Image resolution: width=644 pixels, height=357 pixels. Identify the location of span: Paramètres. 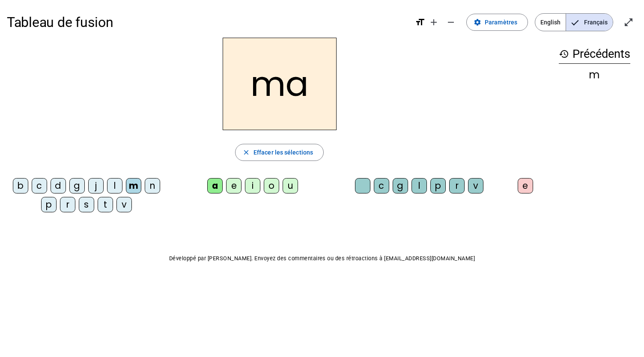
(501, 22).